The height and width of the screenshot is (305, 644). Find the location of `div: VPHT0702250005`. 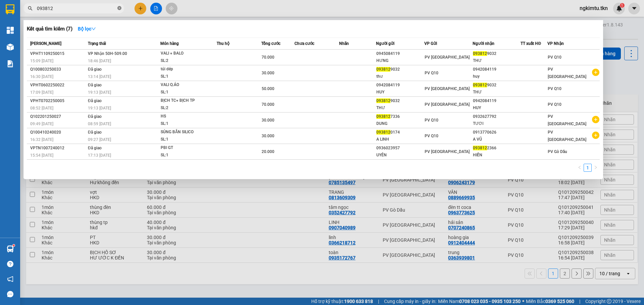

div: VPHT0702250005 is located at coordinates (58, 101).